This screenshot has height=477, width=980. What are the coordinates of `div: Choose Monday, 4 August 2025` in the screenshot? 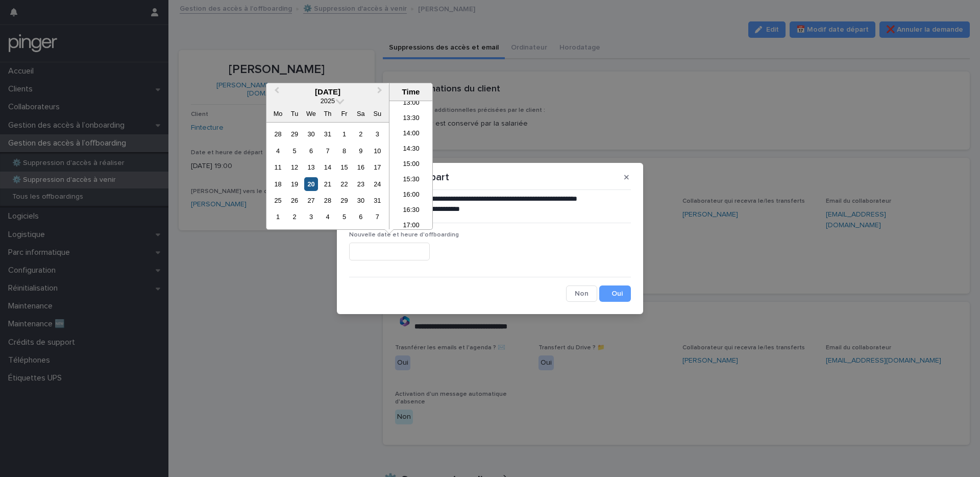 It's located at (278, 150).